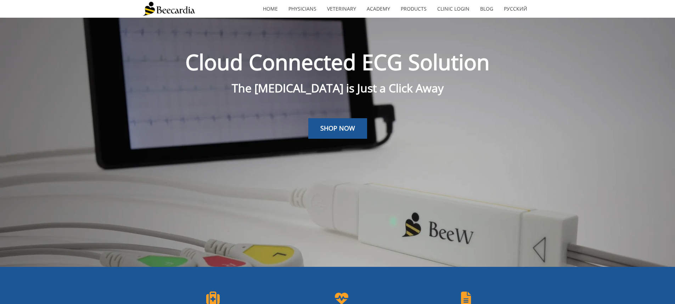 The height and width of the screenshot is (304, 675). I want to click on a: Physicians, so click(302, 9).